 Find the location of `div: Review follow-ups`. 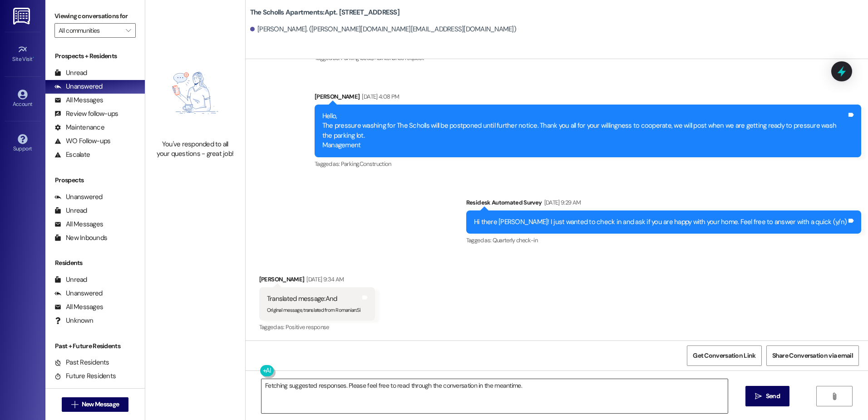

div: Review follow-ups is located at coordinates (86, 114).